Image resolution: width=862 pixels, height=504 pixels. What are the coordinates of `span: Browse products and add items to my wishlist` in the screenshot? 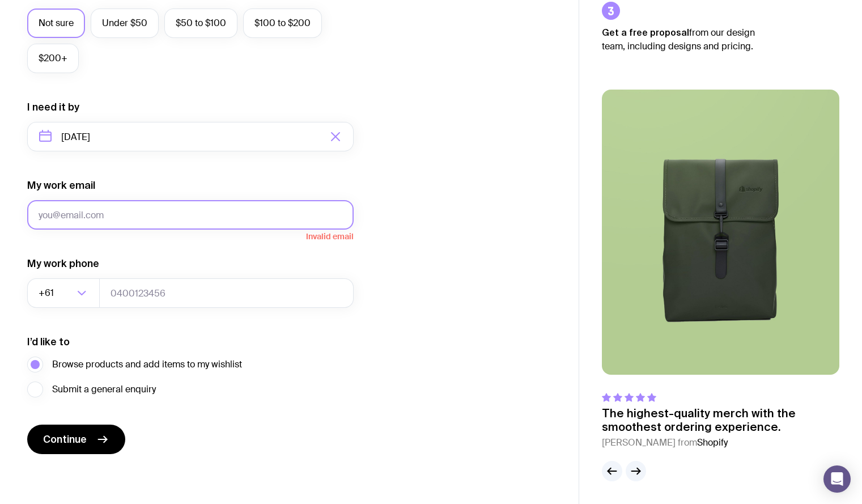 It's located at (147, 365).